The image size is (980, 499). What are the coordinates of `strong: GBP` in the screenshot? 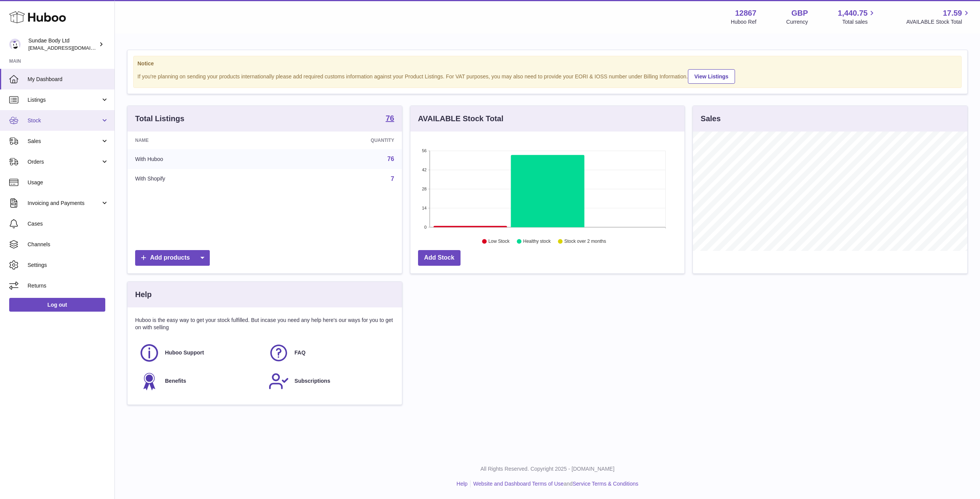 It's located at (799, 13).